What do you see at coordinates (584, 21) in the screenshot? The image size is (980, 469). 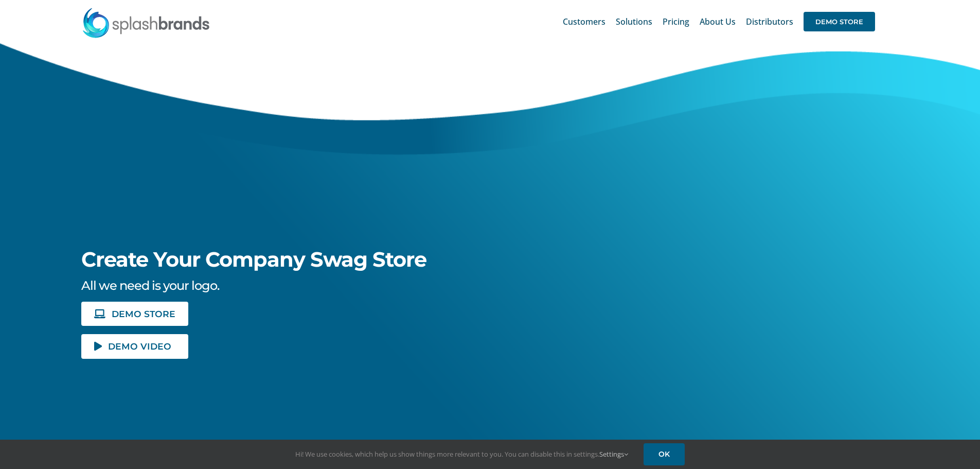 I see `span: Customers` at bounding box center [584, 21].